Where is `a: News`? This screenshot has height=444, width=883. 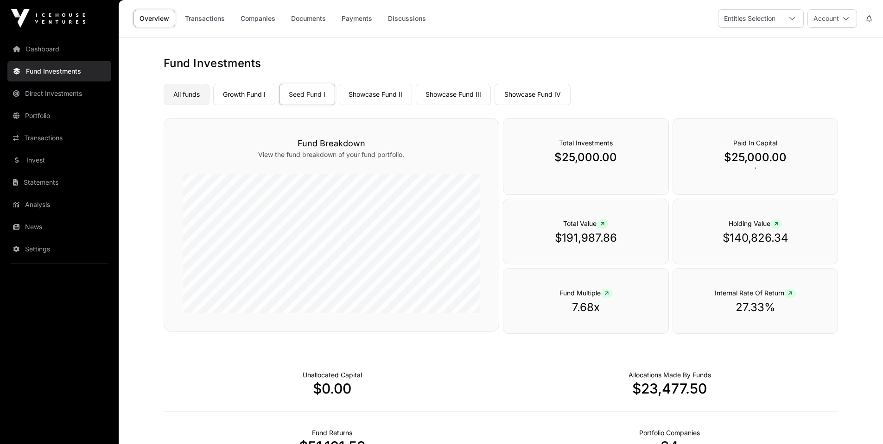
a: News is located at coordinates (59, 227).